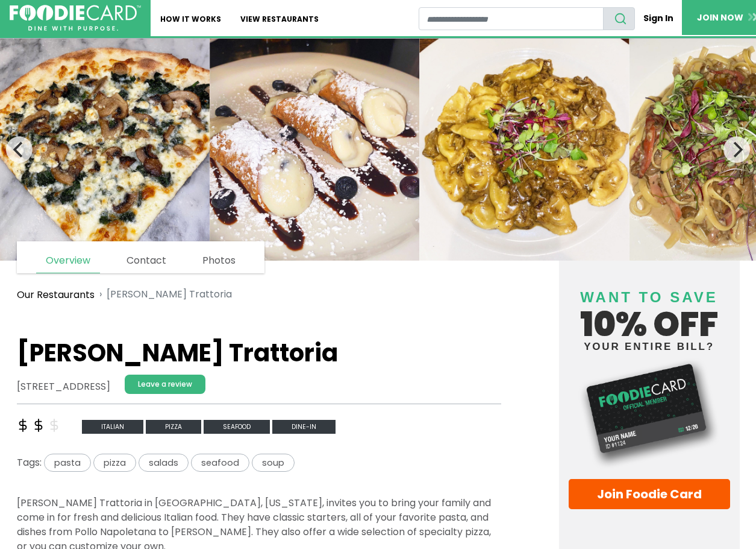 Image resolution: width=756 pixels, height=549 pixels. I want to click on span: Want to save, so click(649, 297).